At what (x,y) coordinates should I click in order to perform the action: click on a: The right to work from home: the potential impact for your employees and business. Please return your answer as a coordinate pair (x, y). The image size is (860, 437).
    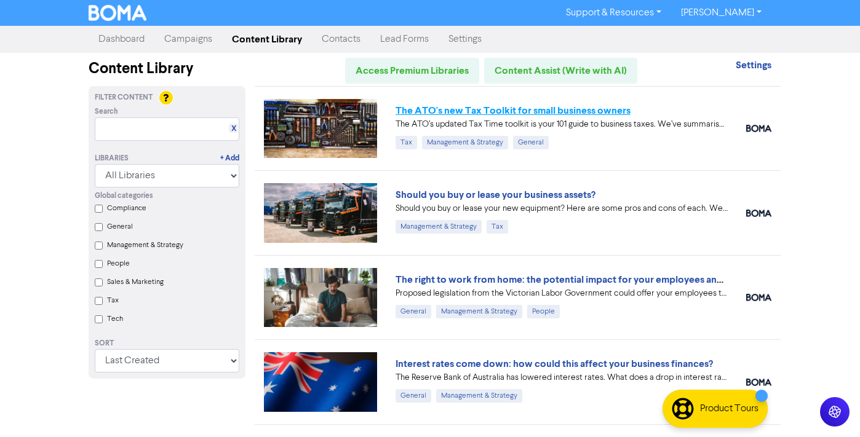
    Looking at the image, I should click on (579, 280).